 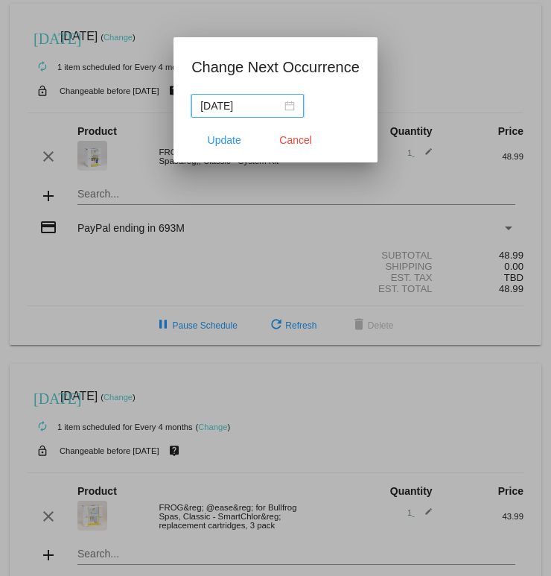 I want to click on input: Select date, so click(x=241, y=106).